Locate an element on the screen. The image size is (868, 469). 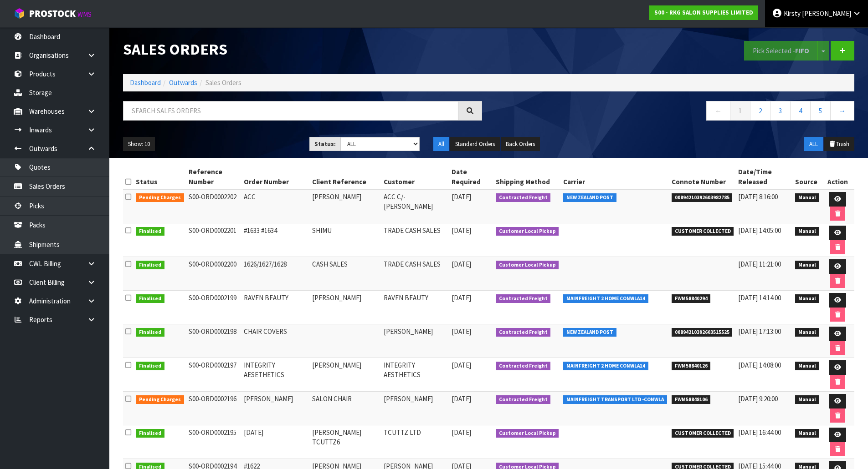
th: Shipping Method is located at coordinates (527, 177).